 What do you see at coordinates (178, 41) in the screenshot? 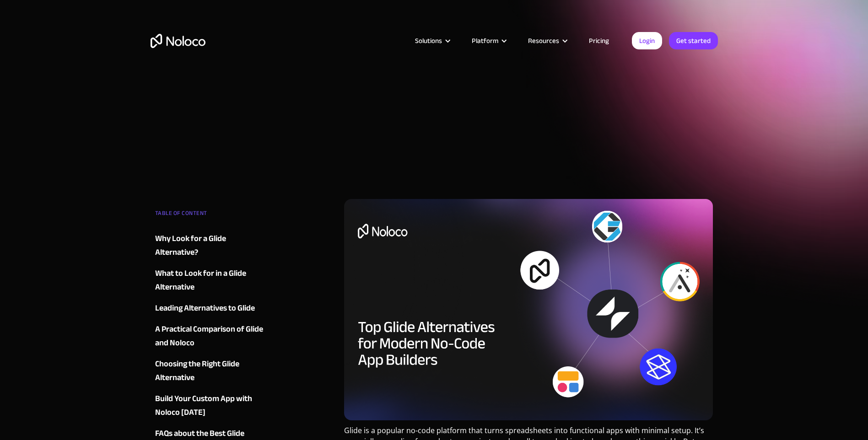
I see `a: home` at bounding box center [178, 41].